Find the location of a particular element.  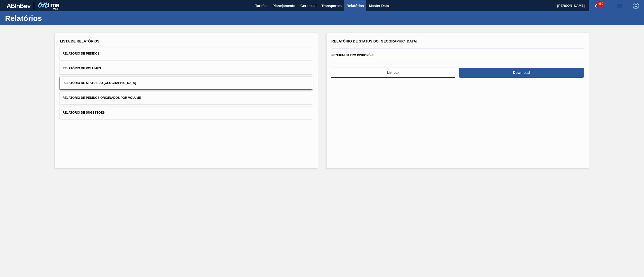

span: Master Data is located at coordinates (379, 6).